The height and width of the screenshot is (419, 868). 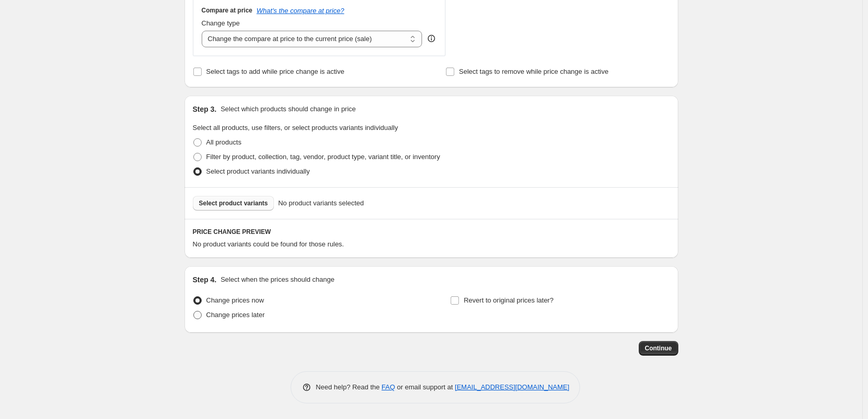 I want to click on h3: Compare at price, so click(x=227, y=10).